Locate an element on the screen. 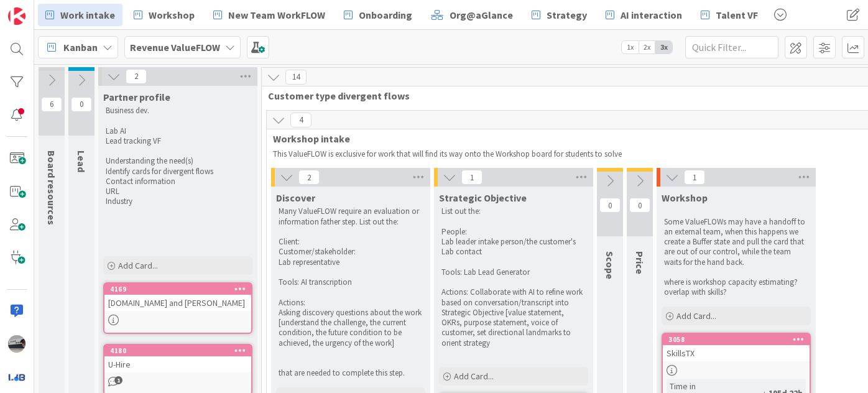 Image resolution: width=868 pixels, height=393 pixels. a: Workshop is located at coordinates (164, 15).